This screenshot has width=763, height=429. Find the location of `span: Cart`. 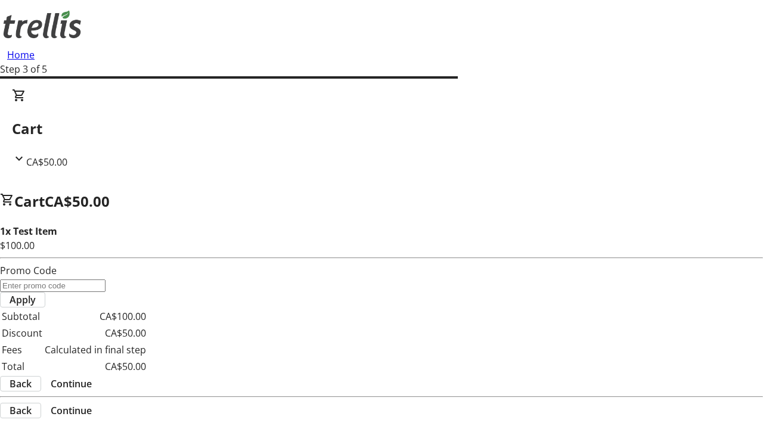

span: Cart is located at coordinates (29, 201).